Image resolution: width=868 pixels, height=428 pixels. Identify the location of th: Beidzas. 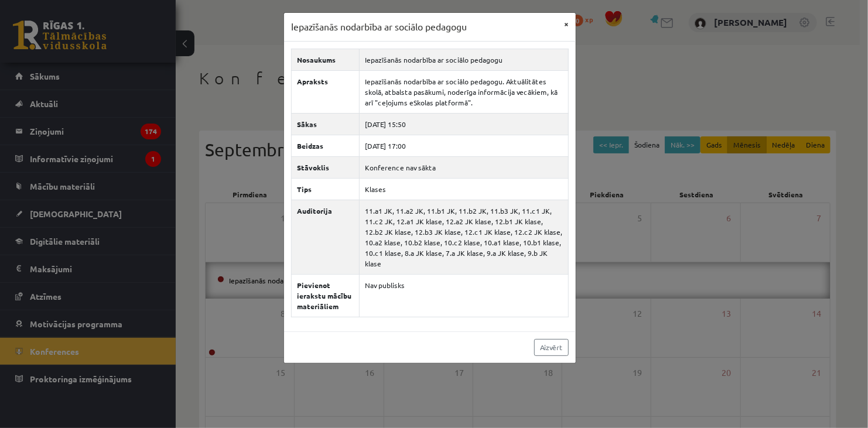
(326, 146).